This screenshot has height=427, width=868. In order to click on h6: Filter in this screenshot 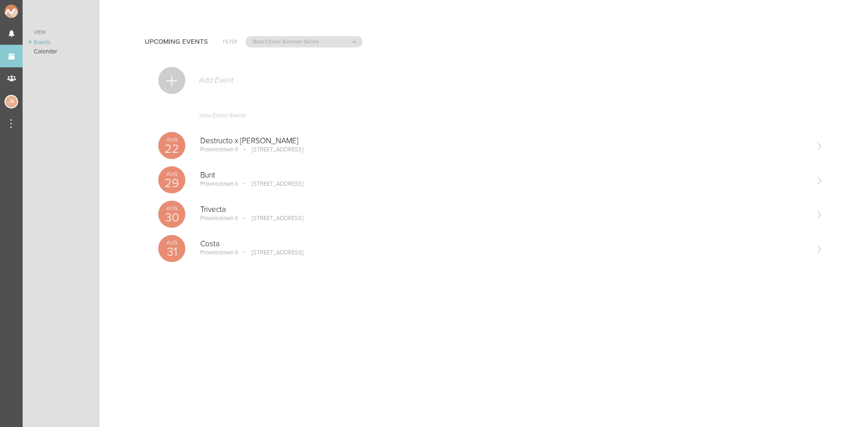, I will do `click(230, 42)`.